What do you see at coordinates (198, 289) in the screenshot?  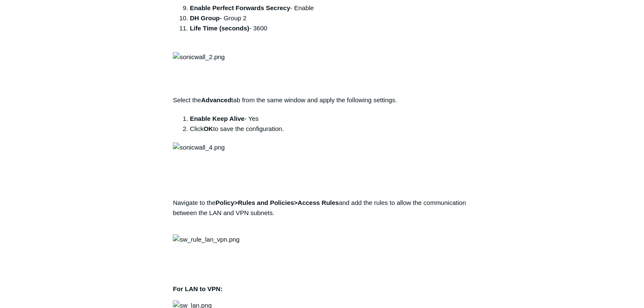 I see `strong: For LAN to VPN:` at bounding box center [198, 289].